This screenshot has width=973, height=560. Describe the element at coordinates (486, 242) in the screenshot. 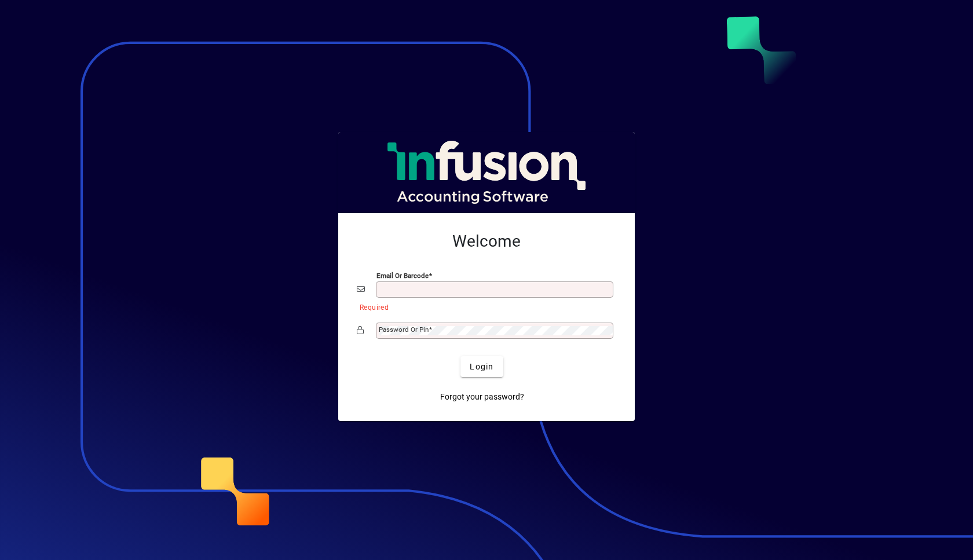

I see `h2: Welcome` at that location.